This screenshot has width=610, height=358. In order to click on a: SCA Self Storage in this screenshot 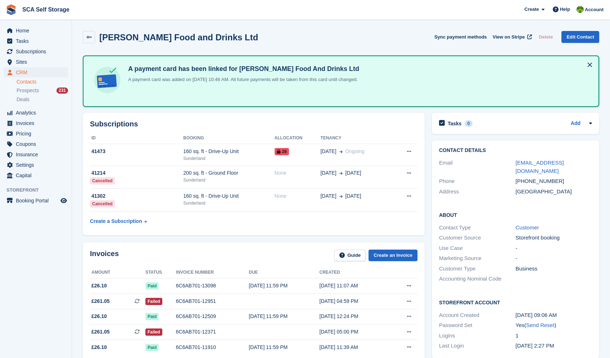, I will do `click(46, 9)`.